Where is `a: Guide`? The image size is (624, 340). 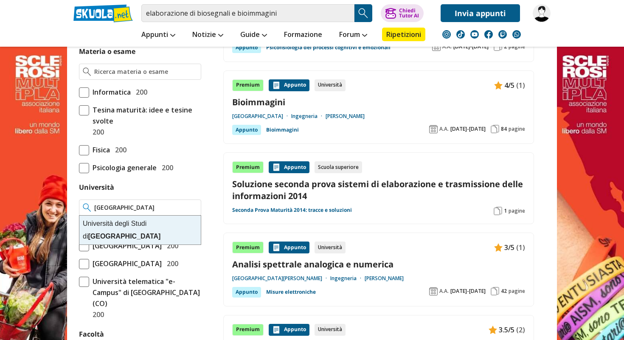
a: Guide is located at coordinates (253, 35).